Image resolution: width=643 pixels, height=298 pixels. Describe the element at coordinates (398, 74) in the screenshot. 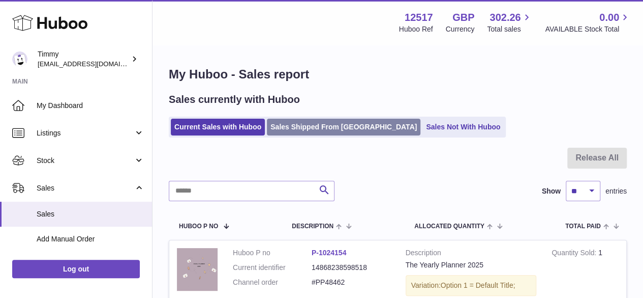

I see `h1: My Huboo - Sales report` at that location.